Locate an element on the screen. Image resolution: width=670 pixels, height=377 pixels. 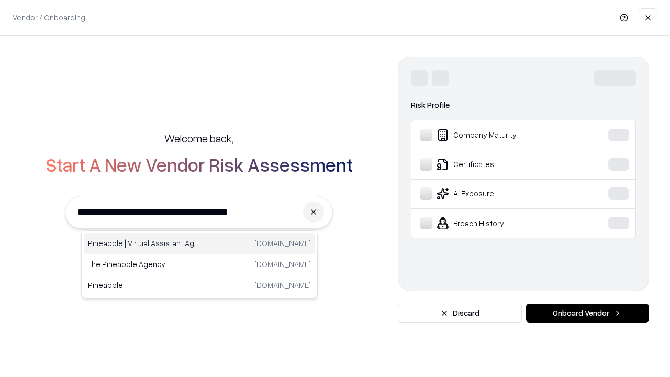
button: Discard is located at coordinates (460, 313).